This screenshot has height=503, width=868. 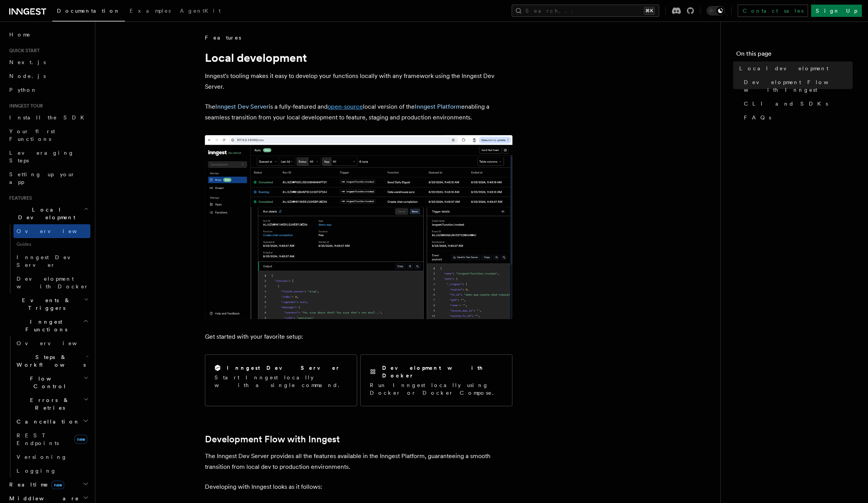 I want to click on span: Python, so click(x=23, y=90).